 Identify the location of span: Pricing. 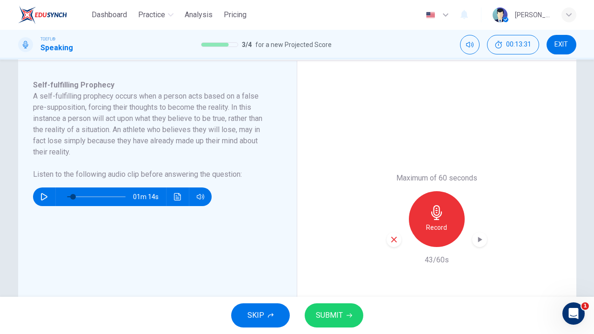
(235, 15).